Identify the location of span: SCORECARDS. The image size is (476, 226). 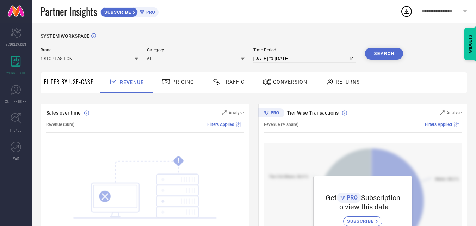
(16, 44).